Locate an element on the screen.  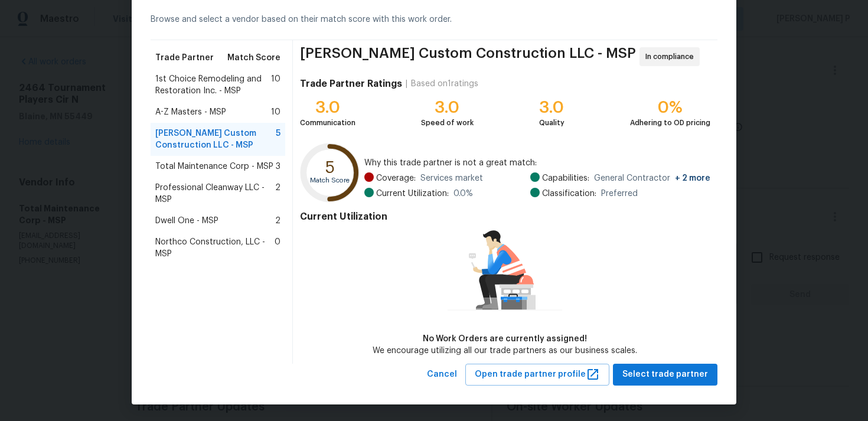
span: Cancel is located at coordinates (442, 374).